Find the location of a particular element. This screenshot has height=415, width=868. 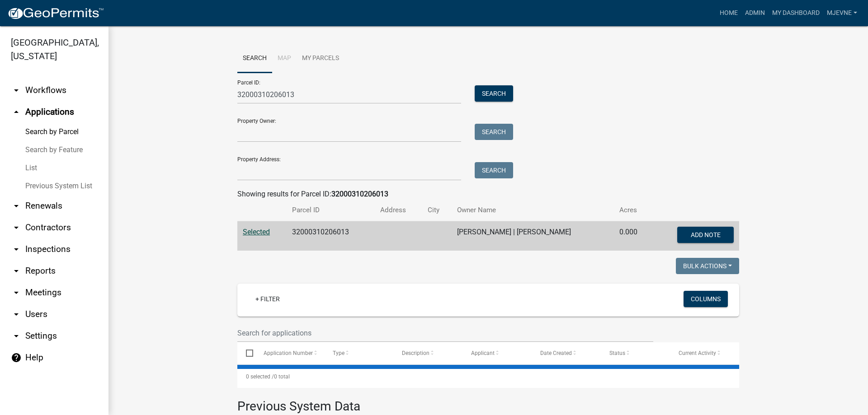

a: Search is located at coordinates (255, 59).